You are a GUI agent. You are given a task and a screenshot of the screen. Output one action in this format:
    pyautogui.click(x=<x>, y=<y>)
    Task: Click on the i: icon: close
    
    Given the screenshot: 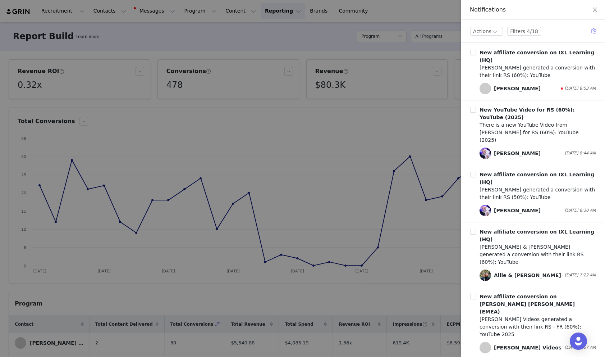 What is the action you would take?
    pyautogui.click(x=595, y=10)
    